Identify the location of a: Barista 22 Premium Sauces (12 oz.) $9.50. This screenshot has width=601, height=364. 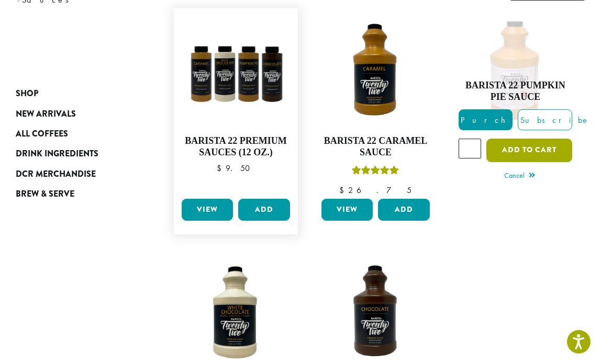
(236, 104).